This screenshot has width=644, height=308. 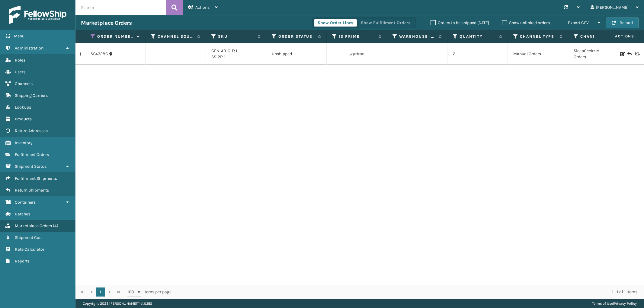 What do you see at coordinates (29, 48) in the screenshot?
I see `span: Administration` at bounding box center [29, 48].